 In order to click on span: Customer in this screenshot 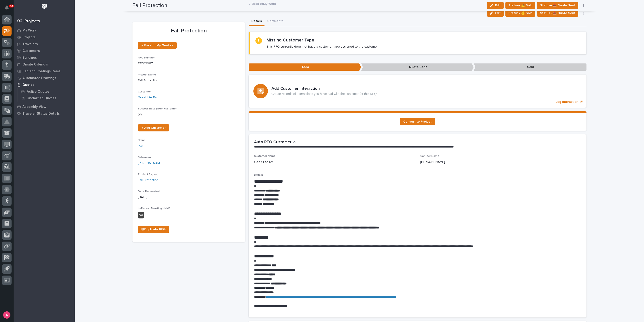, I will do `click(144, 92)`.